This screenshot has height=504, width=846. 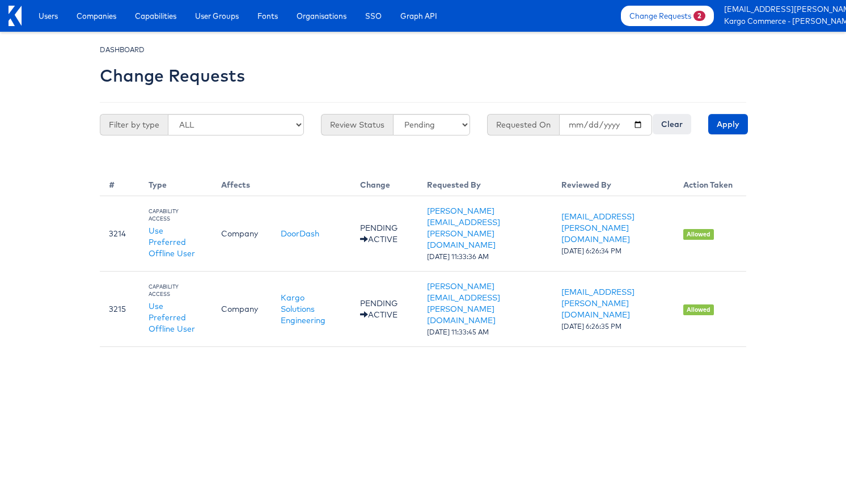 What do you see at coordinates (122, 49) in the screenshot?
I see `small: DASHBOARD` at bounding box center [122, 49].